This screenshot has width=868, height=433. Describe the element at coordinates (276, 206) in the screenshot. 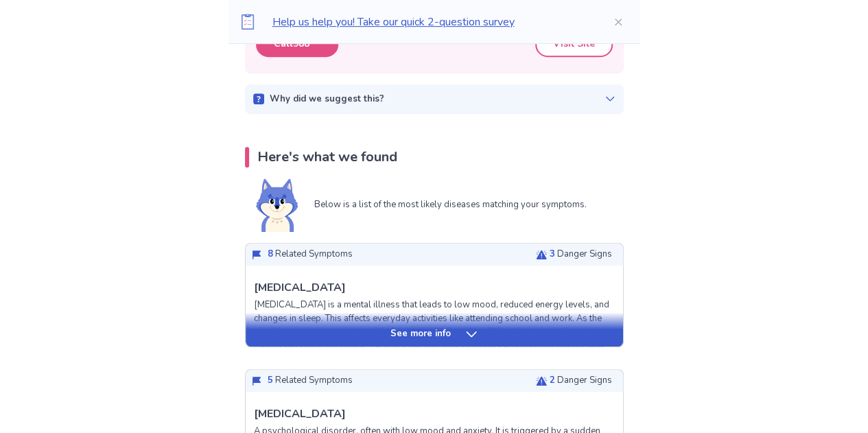

I see `img: Shiba` at that location.